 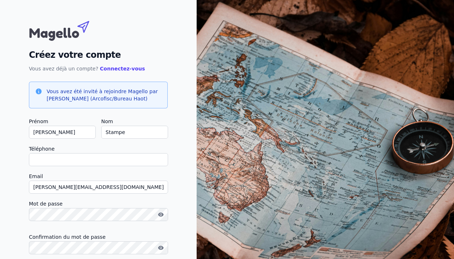 What do you see at coordinates (62, 121) in the screenshot?
I see `label: Prénom` at bounding box center [62, 121].